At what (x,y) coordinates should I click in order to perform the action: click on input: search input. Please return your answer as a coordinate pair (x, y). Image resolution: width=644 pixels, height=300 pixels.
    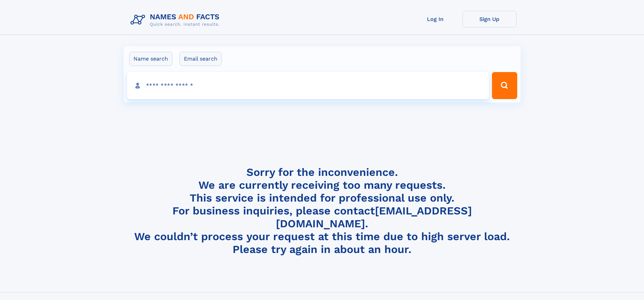
    Looking at the image, I should click on (308, 85).